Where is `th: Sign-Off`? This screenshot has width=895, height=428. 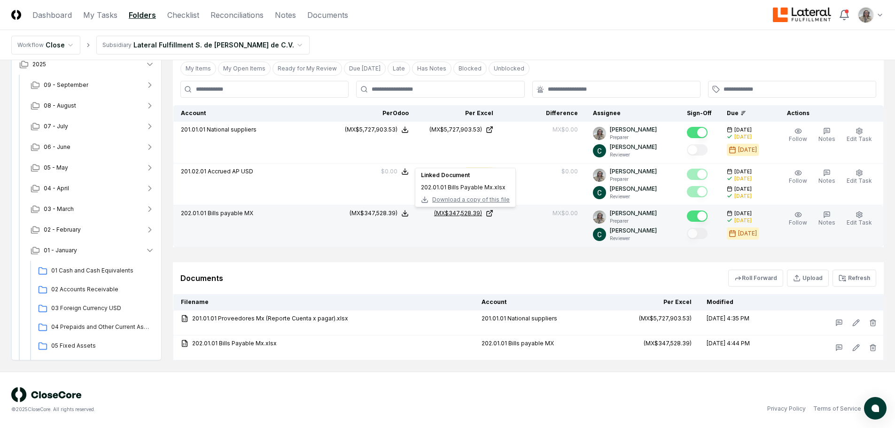 th: Sign-Off is located at coordinates (699, 113).